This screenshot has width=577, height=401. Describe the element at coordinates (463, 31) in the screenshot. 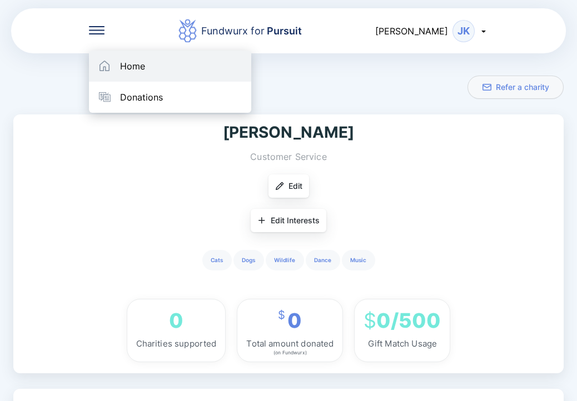

I see `div: JK` at that location.